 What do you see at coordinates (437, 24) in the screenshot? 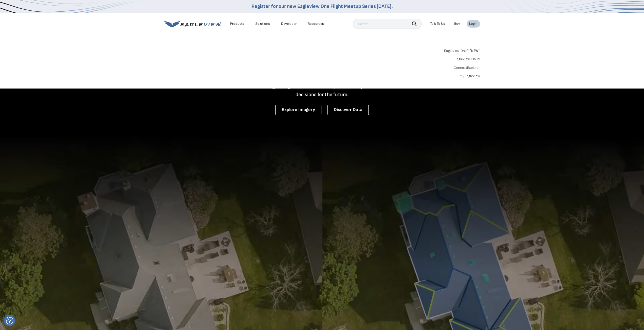
I see `div: Talk To Us` at bounding box center [437, 24].